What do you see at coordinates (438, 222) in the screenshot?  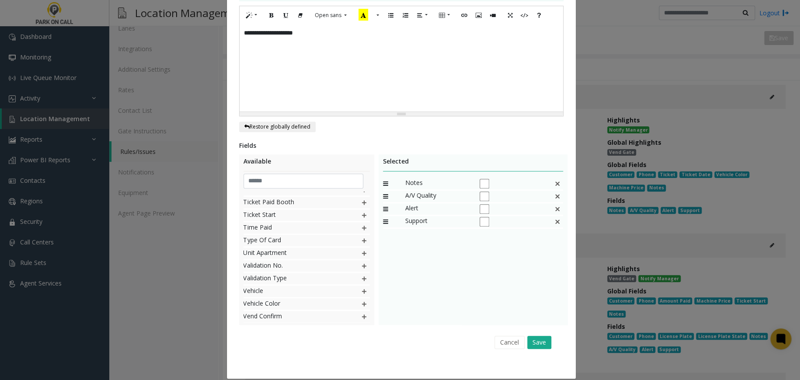 I see `span: Support` at bounding box center [438, 222].